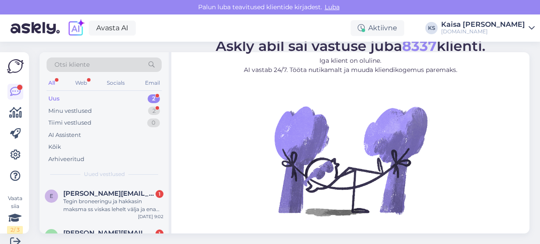  Describe the element at coordinates (153, 83) in the screenshot. I see `div: Email` at that location.